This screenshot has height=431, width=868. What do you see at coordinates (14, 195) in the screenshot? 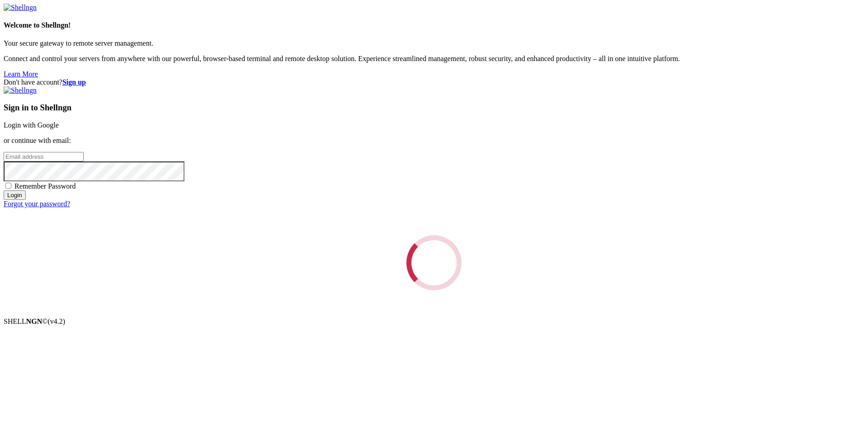
I see `input: Login` at bounding box center [14, 195].